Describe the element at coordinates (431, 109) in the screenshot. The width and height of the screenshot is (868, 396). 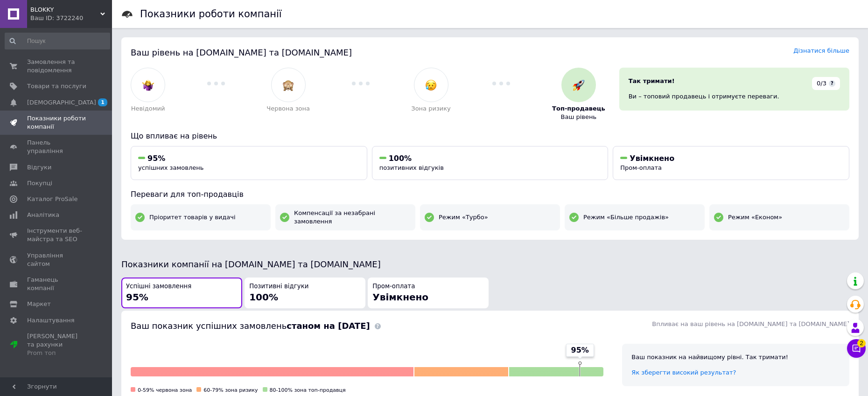
I see `span: Зона ризику` at that location.